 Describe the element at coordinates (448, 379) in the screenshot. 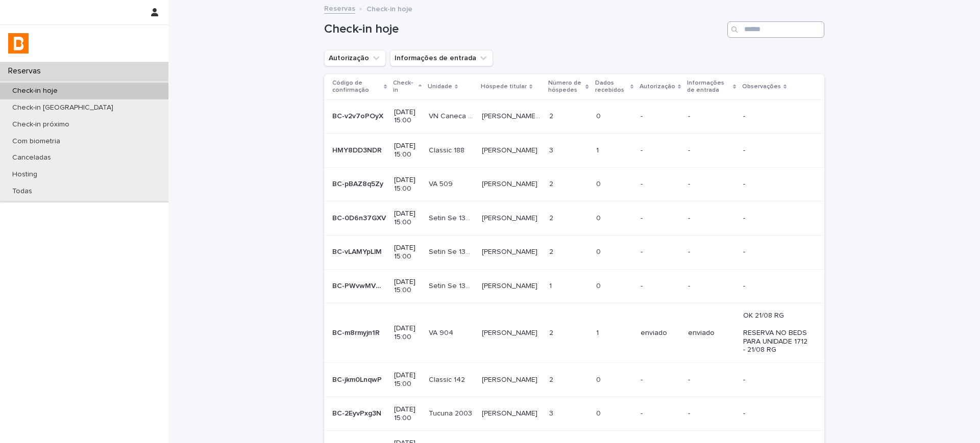

I see `p: Classic 142` at that location.